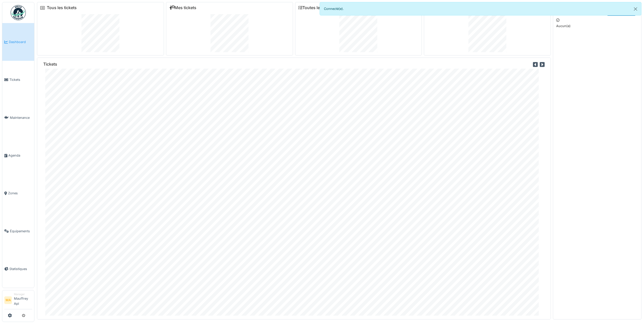  Describe the element at coordinates (21, 79) in the screenshot. I see `span: Tickets` at that location.